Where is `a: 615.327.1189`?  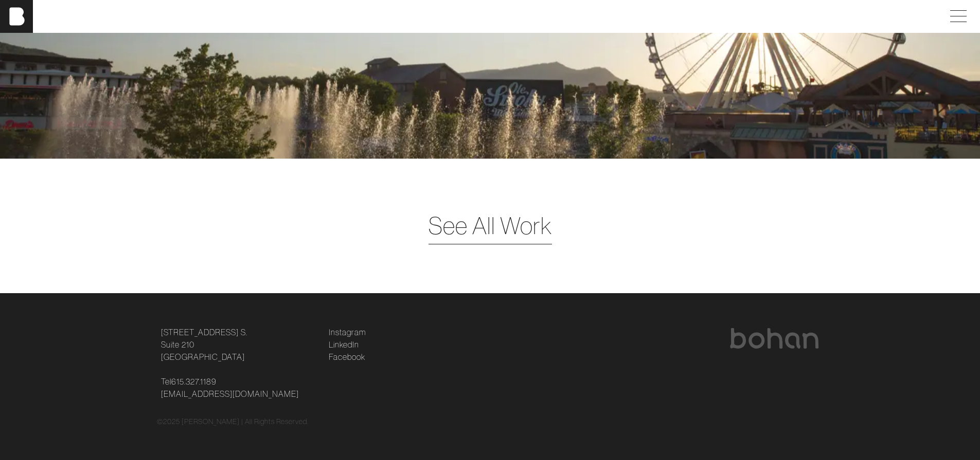
a: 615.327.1189 is located at coordinates (194, 381).